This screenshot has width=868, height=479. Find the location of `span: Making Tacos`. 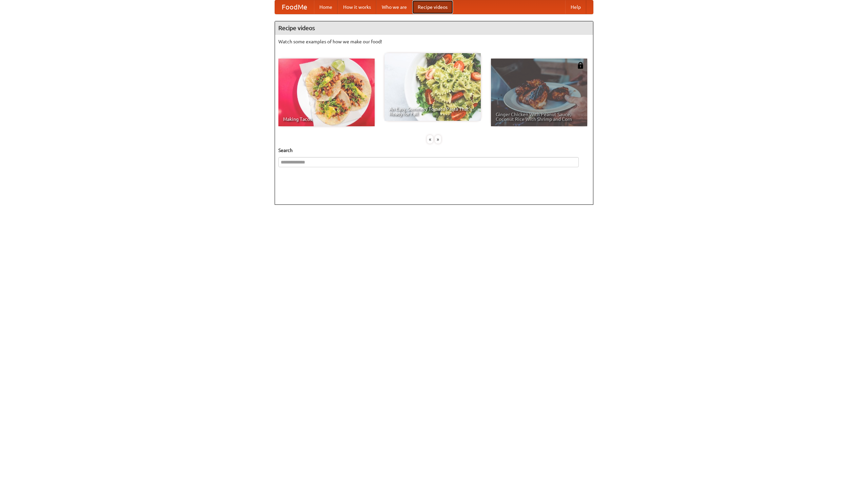

span: Making Tacos is located at coordinates (327, 119).